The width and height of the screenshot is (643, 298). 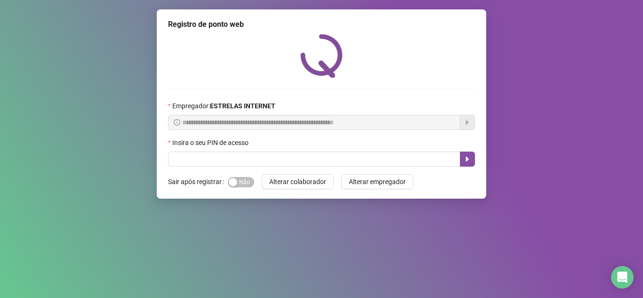 I want to click on label: Sair após registrar, so click(x=198, y=182).